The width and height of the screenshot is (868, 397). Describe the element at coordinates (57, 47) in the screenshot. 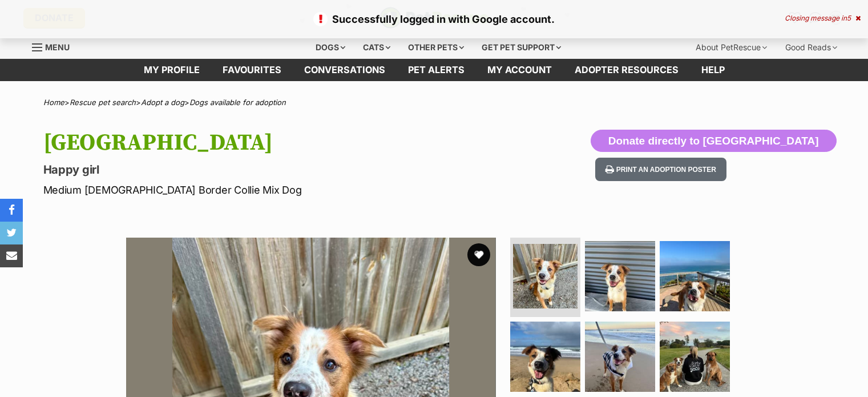

I see `span: Menu` at that location.